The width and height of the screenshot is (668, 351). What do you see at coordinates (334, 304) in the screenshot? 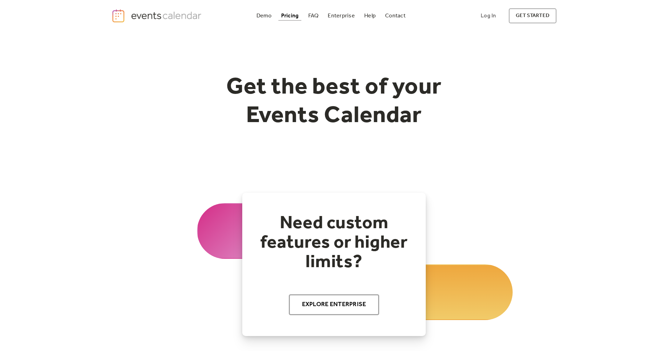
I see `a: Explore Enterprise` at bounding box center [334, 304].